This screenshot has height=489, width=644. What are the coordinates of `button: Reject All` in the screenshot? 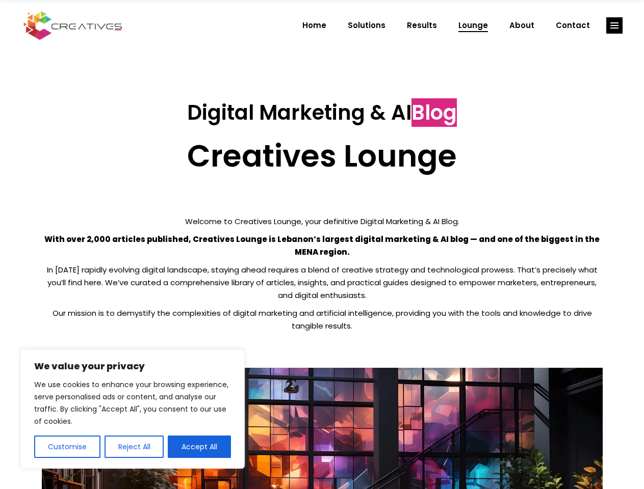 It's located at (134, 447).